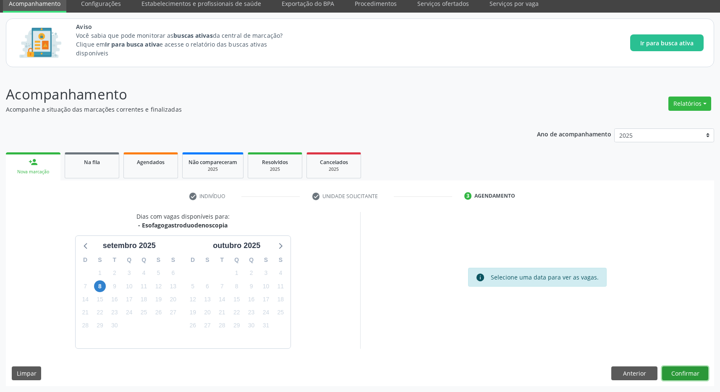 This screenshot has height=392, width=720. Describe the element at coordinates (207, 313) in the screenshot. I see `span: segunda-feira, 20 de outubro de 2025` at that location.